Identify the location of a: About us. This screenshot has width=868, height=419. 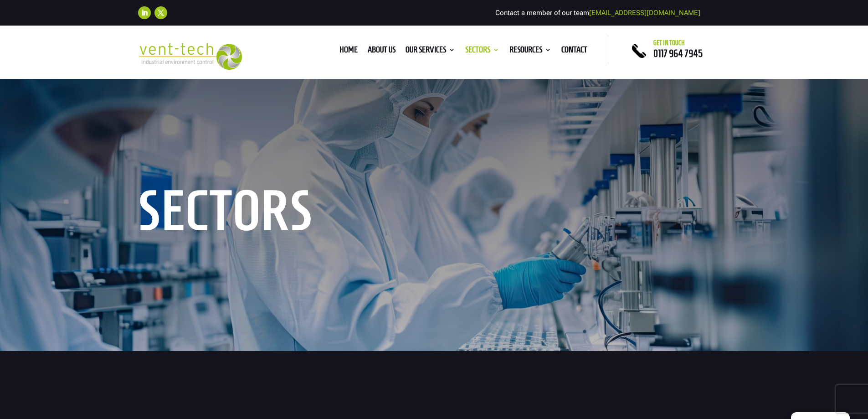
(381, 51).